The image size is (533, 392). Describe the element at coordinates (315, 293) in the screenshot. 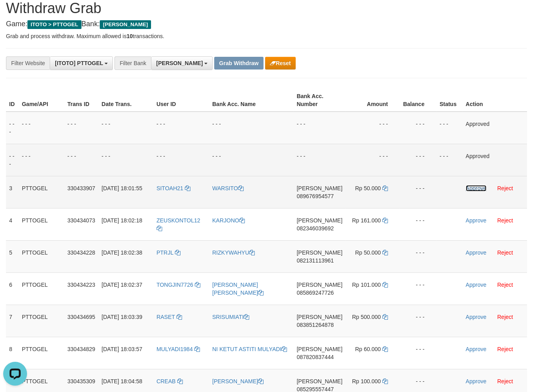

I see `span: Copy 085869247726 to clipboard` at that location.